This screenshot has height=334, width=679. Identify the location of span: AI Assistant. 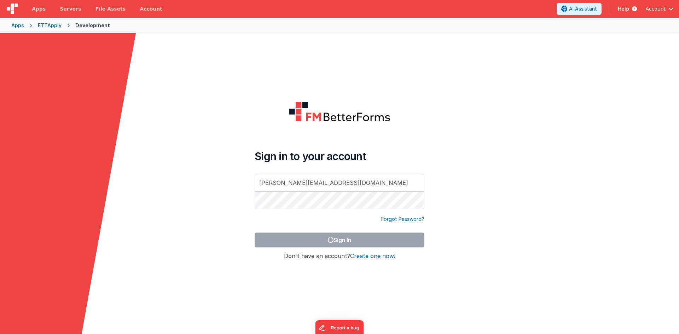
(582, 9).